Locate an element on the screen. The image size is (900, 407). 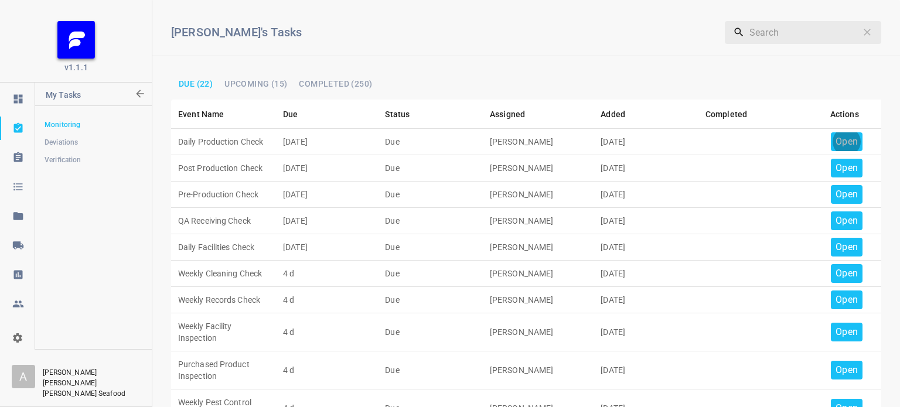
div: Due is located at coordinates (290, 114).